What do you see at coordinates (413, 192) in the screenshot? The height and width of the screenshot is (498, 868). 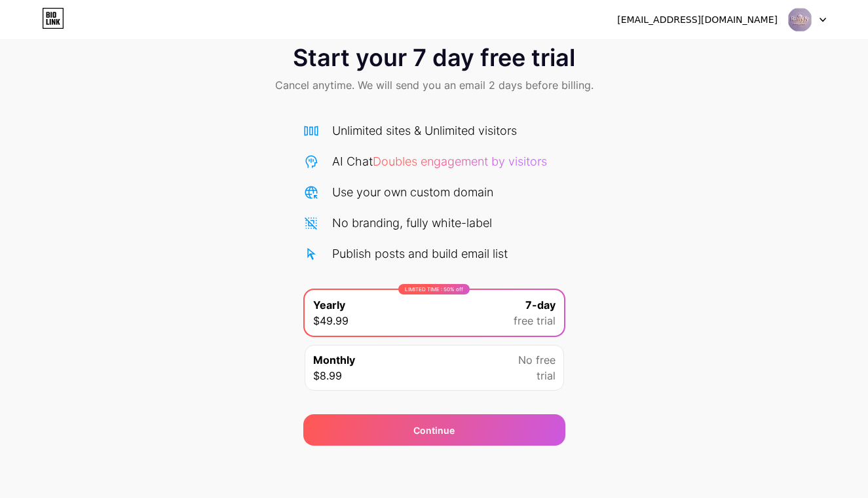 I see `div: Use your own custom domain` at bounding box center [413, 192].